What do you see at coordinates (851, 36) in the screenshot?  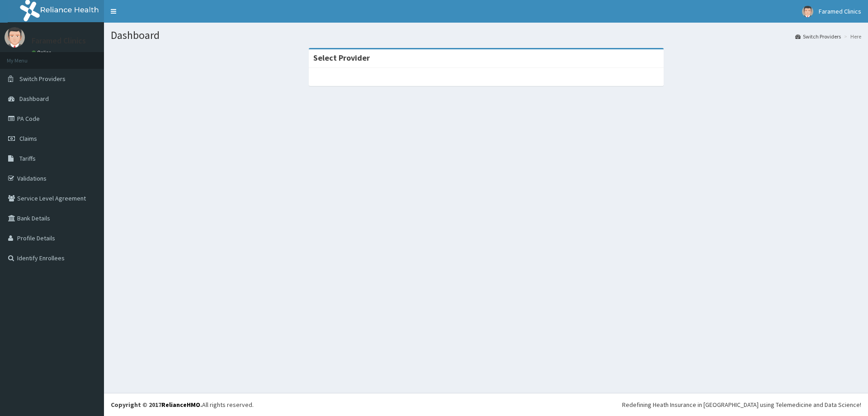 I see `li: Here` at bounding box center [851, 36].